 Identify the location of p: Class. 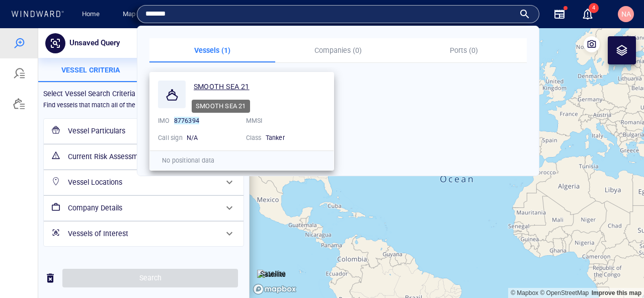
(254, 138).